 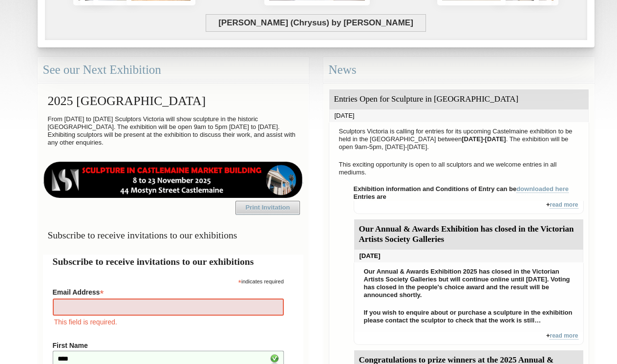 What do you see at coordinates (168, 280) in the screenshot?
I see `div: indicates required` at bounding box center [168, 280].